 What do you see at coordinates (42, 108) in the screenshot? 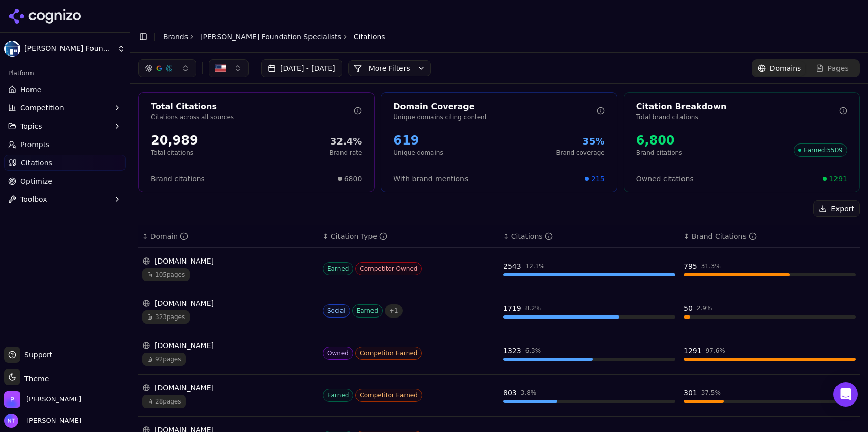
I see `span: Competition` at bounding box center [42, 108].